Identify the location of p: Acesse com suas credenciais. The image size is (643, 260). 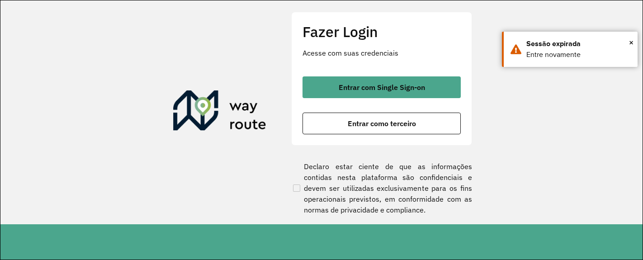
(382, 53).